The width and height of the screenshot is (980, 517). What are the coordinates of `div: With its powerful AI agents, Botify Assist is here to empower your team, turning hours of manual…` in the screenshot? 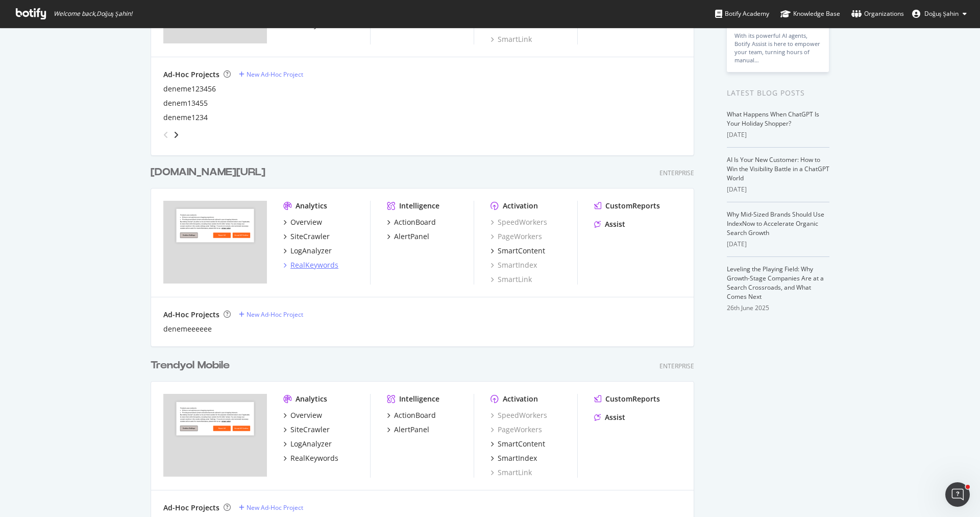 It's located at (778, 48).